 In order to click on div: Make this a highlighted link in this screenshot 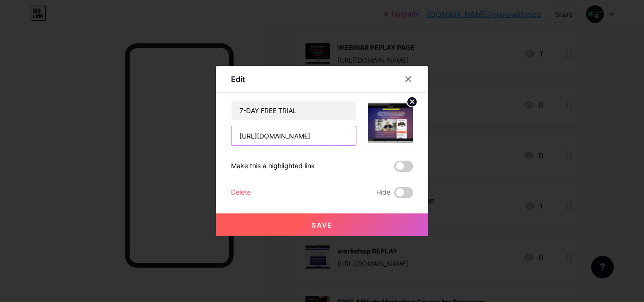, I will do `click(273, 167)`.